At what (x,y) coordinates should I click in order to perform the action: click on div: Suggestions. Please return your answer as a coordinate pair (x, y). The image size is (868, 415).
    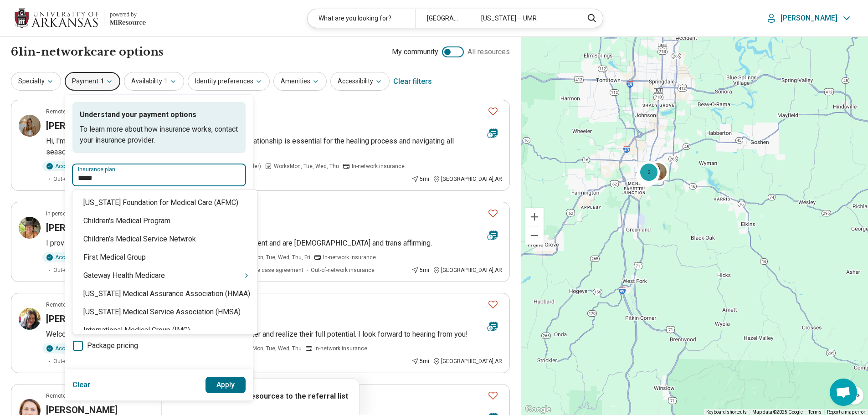
    Looking at the image, I should click on (165, 262).